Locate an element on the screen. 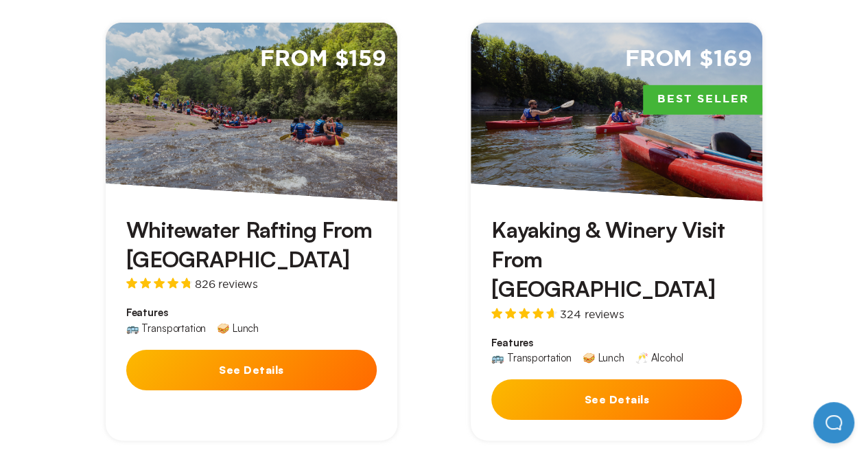 The image size is (868, 457). span: 826 reviews is located at coordinates (226, 284).